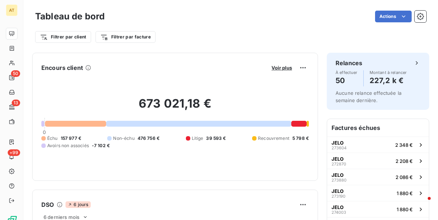 The image size is (438, 220). Describe the element at coordinates (175, 107) in the screenshot. I see `h2: 673 021,18 €` at that location.